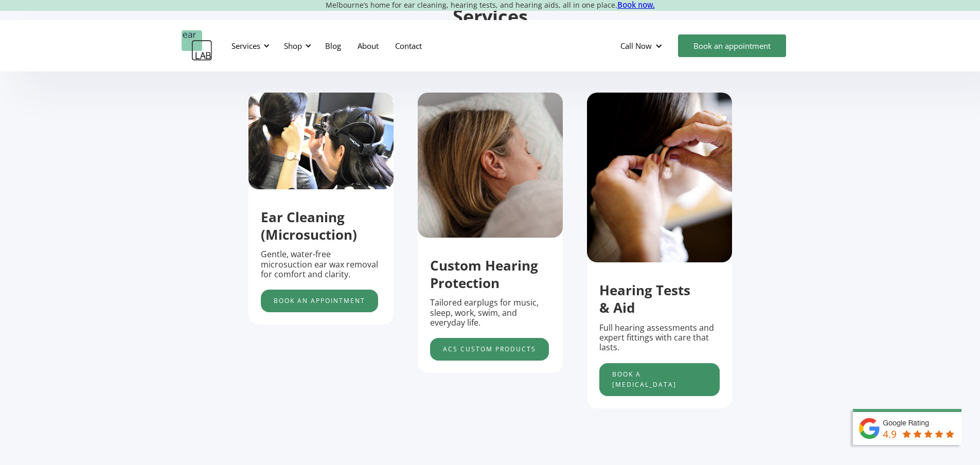  What do you see at coordinates (660, 339) in the screenshot?
I see `p: Full hearing assessments and expert fittings with care that lasts.` at bounding box center [660, 339].